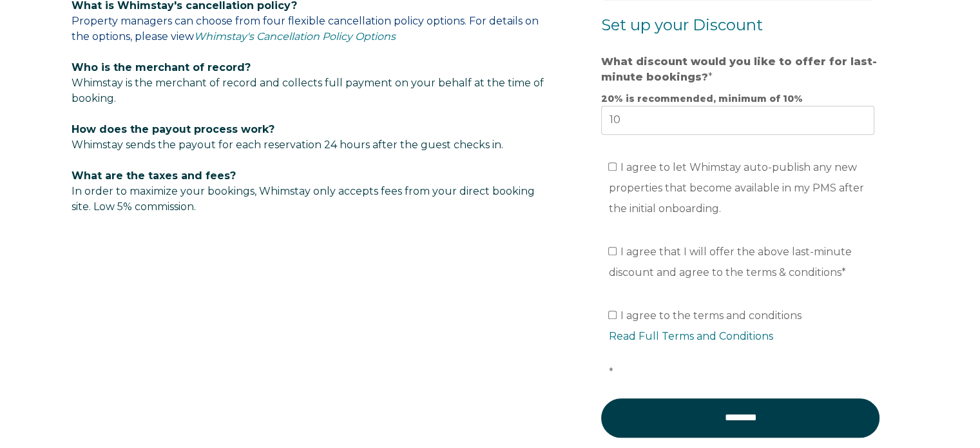 The image size is (980, 448). Describe the element at coordinates (612, 166) in the screenshot. I see `input: I agree to let Whimstay auto-publish any new properties that become available in my PMS after the...` at that location.